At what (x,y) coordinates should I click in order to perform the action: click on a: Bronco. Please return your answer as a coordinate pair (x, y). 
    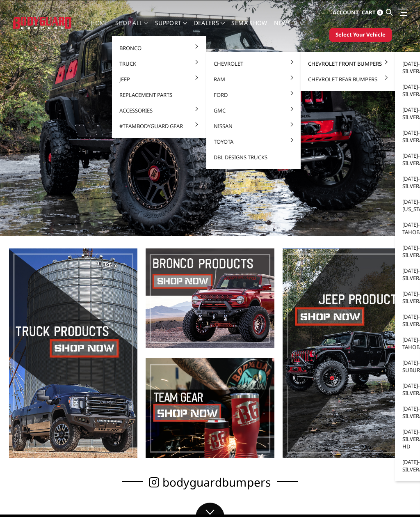
    Looking at the image, I should click on (159, 48).